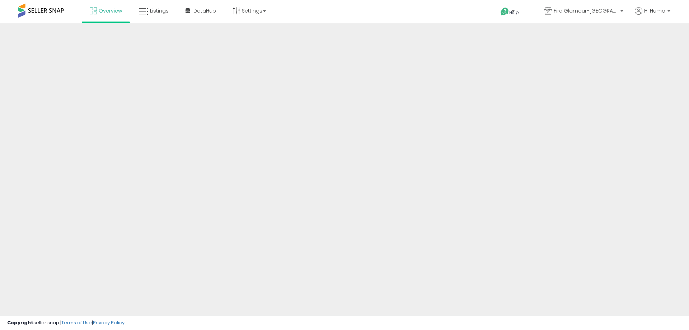  Describe the element at coordinates (20, 322) in the screenshot. I see `strong: Copyright` at that location.